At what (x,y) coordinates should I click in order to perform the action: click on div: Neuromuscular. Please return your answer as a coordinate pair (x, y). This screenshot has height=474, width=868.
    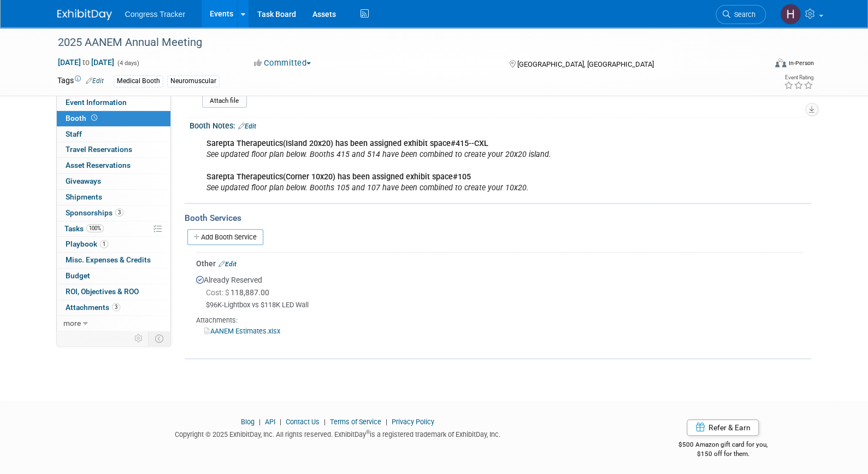
    Looking at the image, I should click on (194, 81).